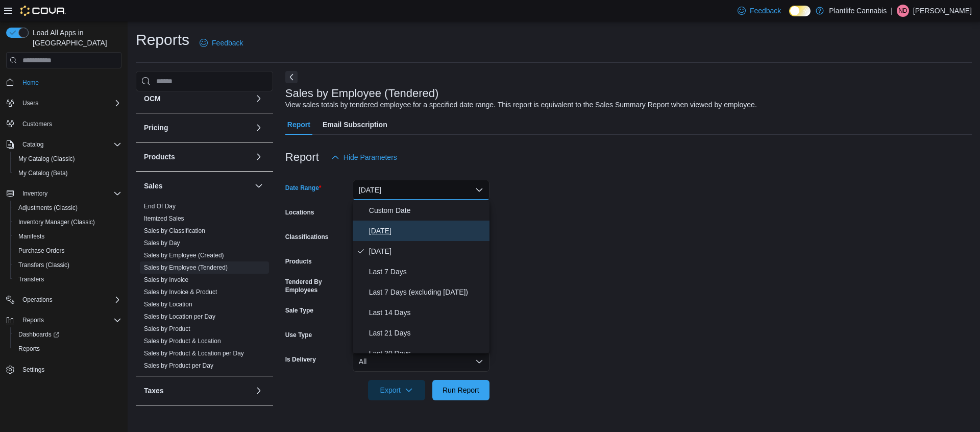 The height and width of the screenshot is (432, 980). Describe the element at coordinates (153, 186) in the screenshot. I see `h3: Sales` at that location.